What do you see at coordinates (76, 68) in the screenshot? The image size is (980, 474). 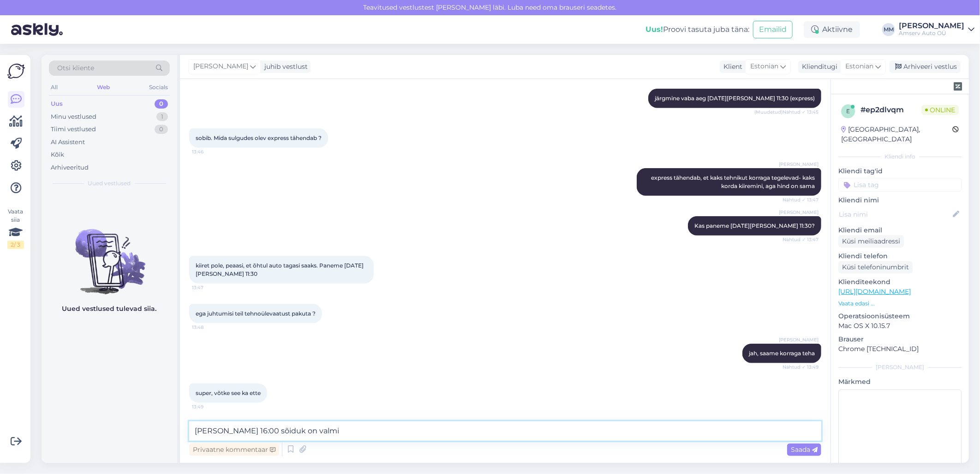 I see `span: Otsi kliente` at bounding box center [76, 68].